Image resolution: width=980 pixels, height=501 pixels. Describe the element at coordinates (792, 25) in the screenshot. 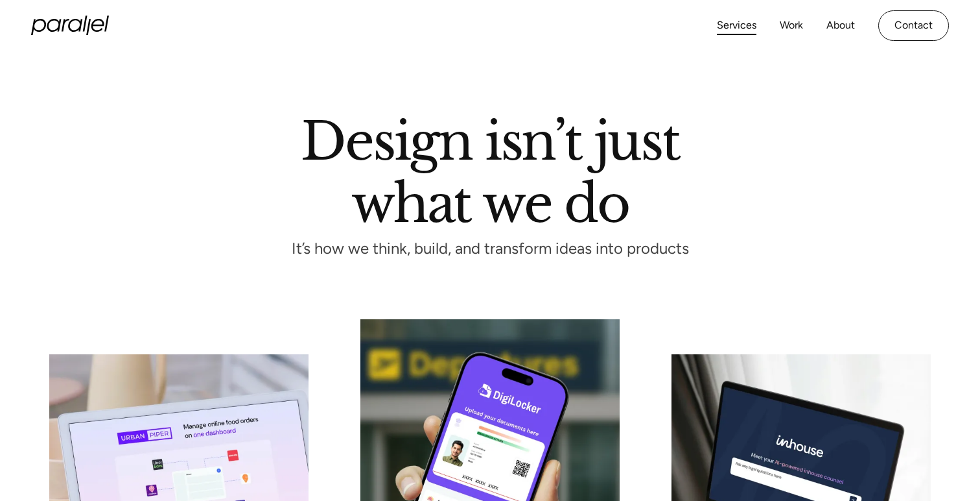

I see `a: Work` at that location.